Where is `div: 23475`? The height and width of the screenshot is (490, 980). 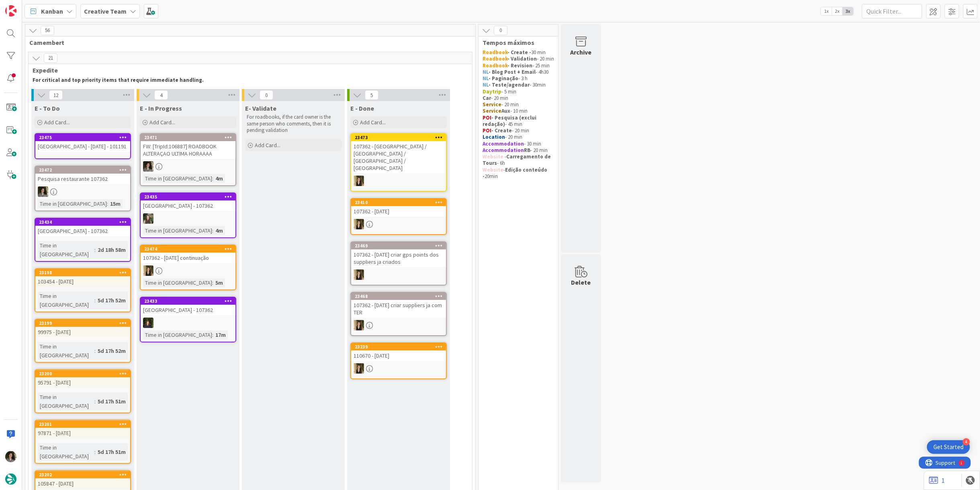 div: 23475 is located at coordinates (84, 137).